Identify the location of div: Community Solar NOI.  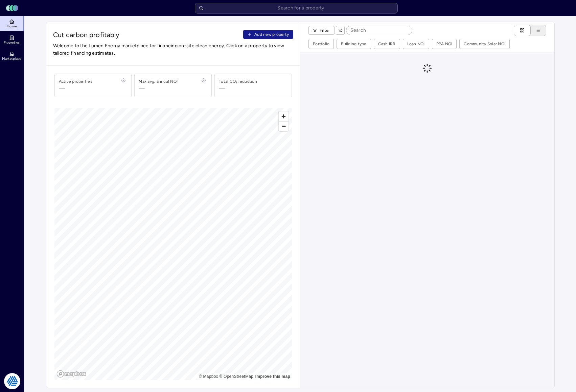
(484, 44).